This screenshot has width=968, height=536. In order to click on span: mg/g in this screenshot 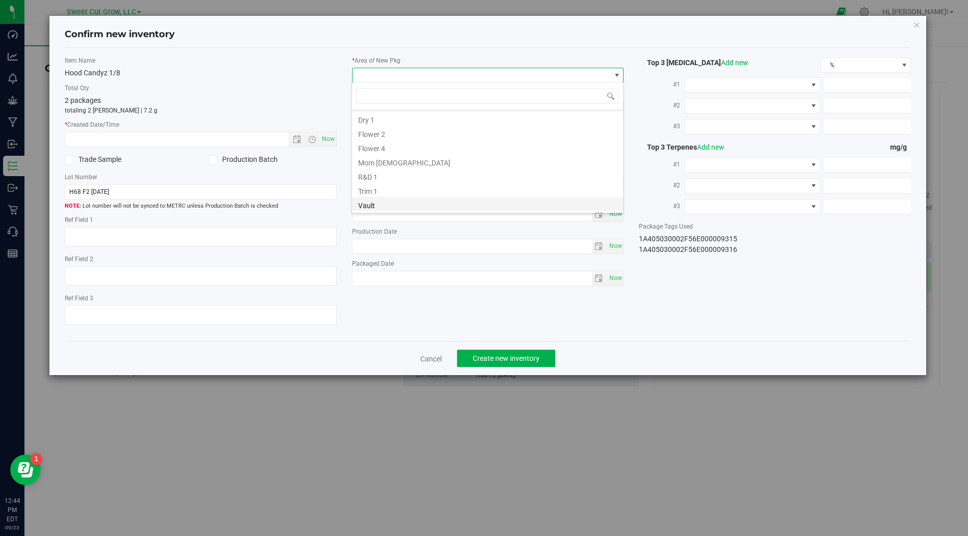, I will do `click(900, 147)`.